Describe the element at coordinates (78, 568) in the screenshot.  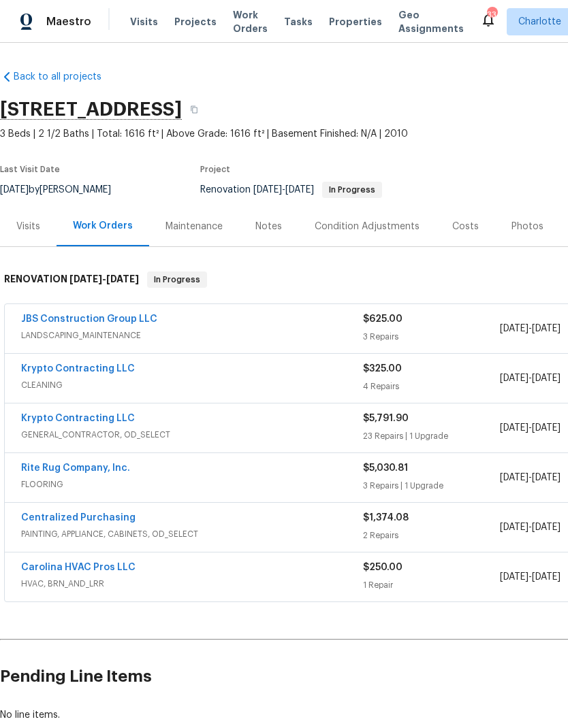
I see `a: Carolina HVAC Pros LLC` at that location.